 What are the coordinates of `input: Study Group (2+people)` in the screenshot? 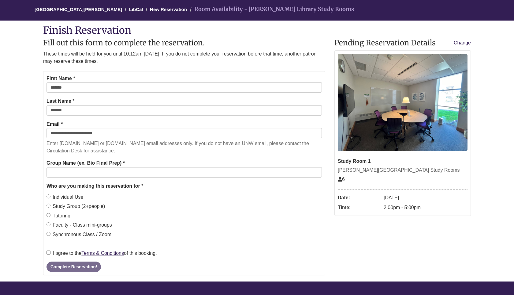 It's located at (48, 205).